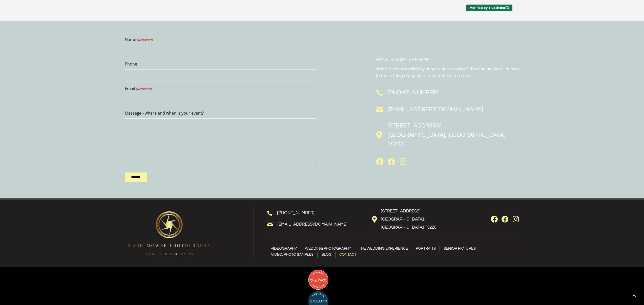 This screenshot has width=644, height=305. I want to click on a: Senior Pictures, so click(459, 249).